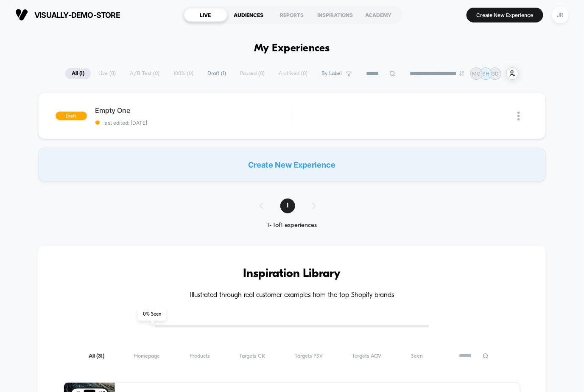 The image size is (584, 392). Describe the element at coordinates (77, 15) in the screenshot. I see `span: visually-demo-store` at that location.